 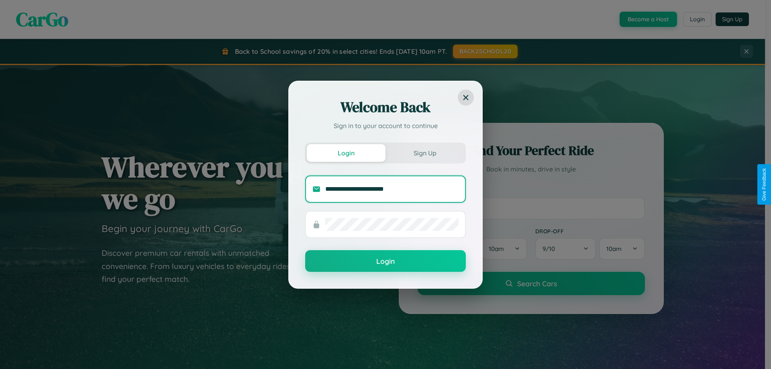 I want to click on div: Give Feedback, so click(x=764, y=184).